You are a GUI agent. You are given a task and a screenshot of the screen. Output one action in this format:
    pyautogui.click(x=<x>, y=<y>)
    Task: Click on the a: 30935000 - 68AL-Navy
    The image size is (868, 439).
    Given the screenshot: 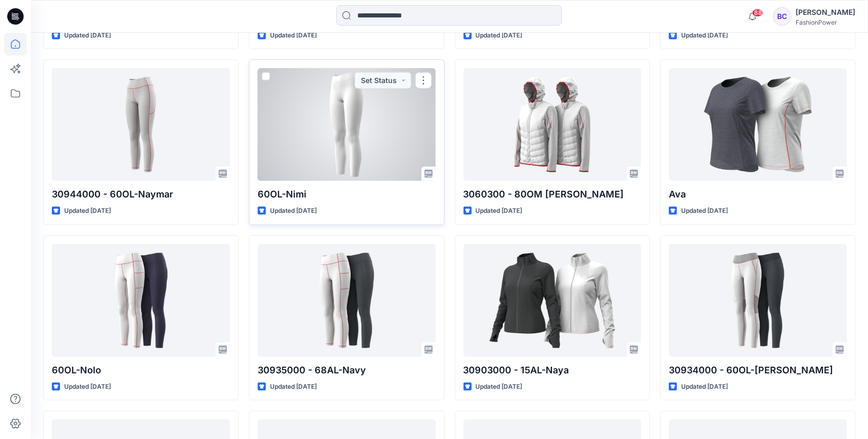 What is the action you would take?
    pyautogui.click(x=347, y=301)
    